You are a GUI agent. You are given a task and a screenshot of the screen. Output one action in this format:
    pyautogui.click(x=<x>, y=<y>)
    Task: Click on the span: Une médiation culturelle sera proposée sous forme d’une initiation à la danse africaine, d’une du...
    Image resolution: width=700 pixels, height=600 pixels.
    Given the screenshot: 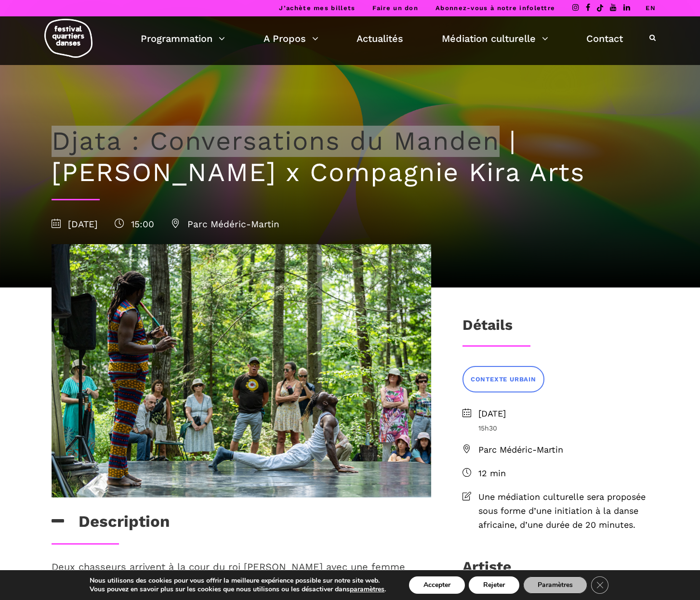 What is the action you would take?
    pyautogui.click(x=564, y=511)
    